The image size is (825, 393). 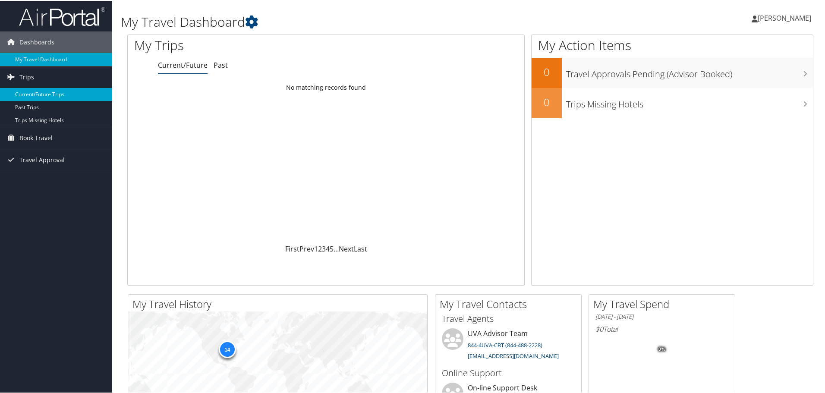 What do you see at coordinates (183, 64) in the screenshot?
I see `a: Current/Future` at bounding box center [183, 64].